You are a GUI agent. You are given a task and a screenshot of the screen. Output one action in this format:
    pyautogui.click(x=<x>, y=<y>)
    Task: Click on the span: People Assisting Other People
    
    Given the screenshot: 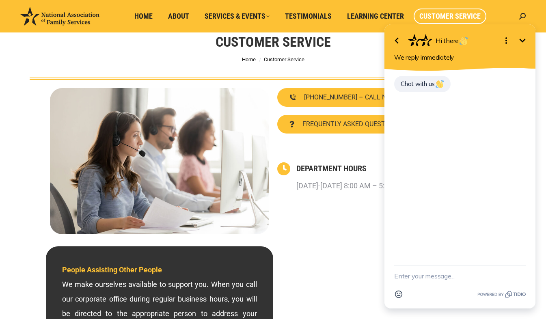 What is the action you would take?
    pyautogui.click(x=112, y=269)
    